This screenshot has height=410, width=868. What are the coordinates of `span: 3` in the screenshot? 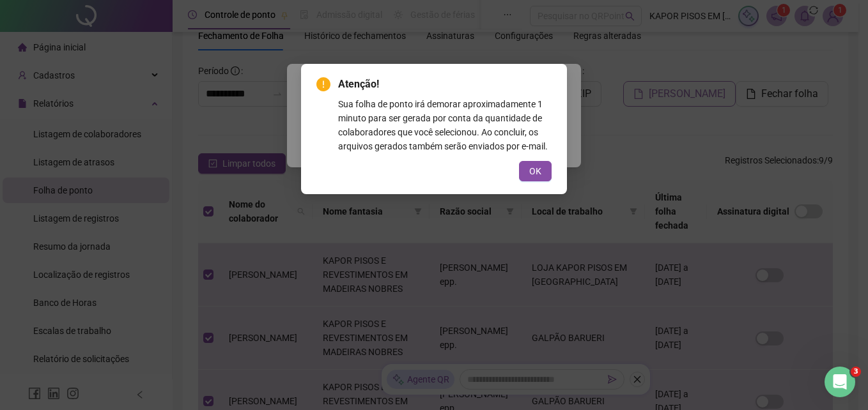 It's located at (856, 372).